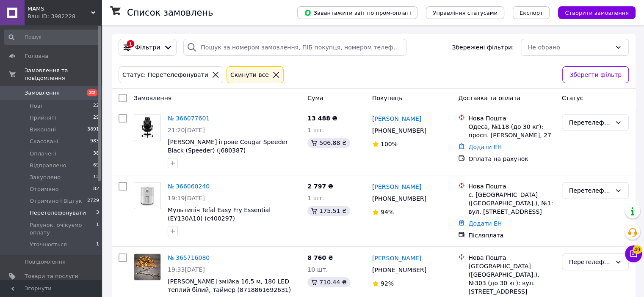 The width and height of the screenshot is (644, 297). Describe the element at coordinates (572, 98) in the screenshot. I see `span: Статус` at that location.